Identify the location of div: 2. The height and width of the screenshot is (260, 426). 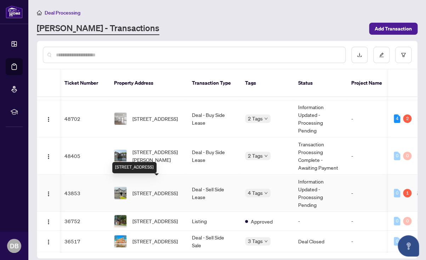
(408, 119).